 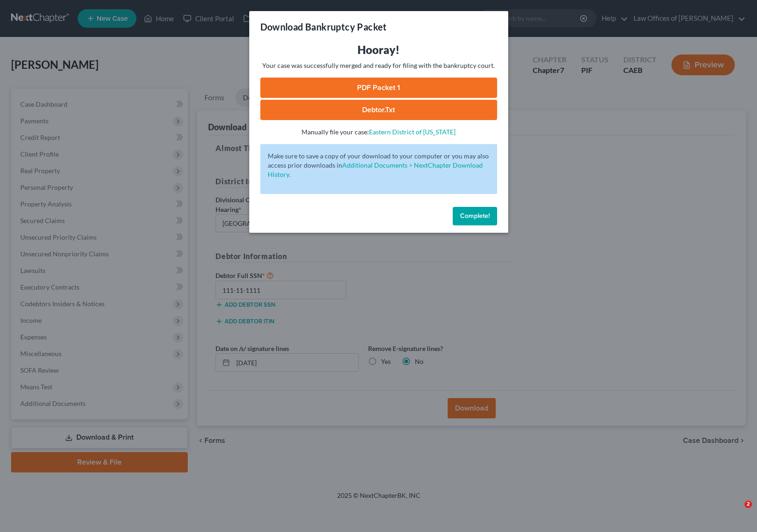 I want to click on span: 2, so click(x=748, y=505).